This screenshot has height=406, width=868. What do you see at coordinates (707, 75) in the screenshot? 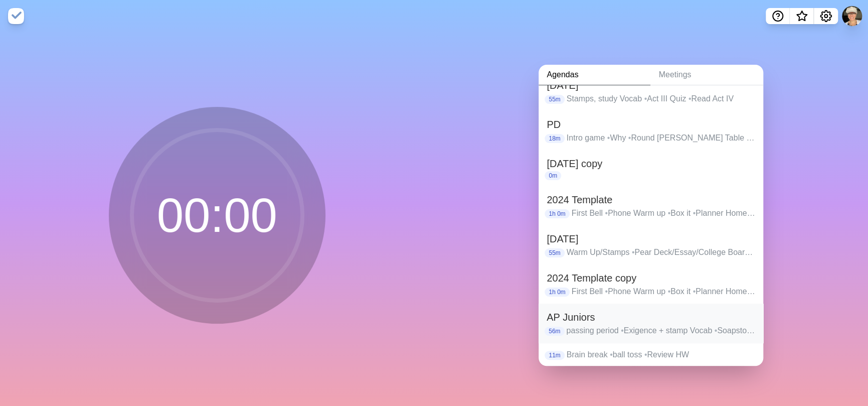
I see `a: Meetings` at bounding box center [707, 75].